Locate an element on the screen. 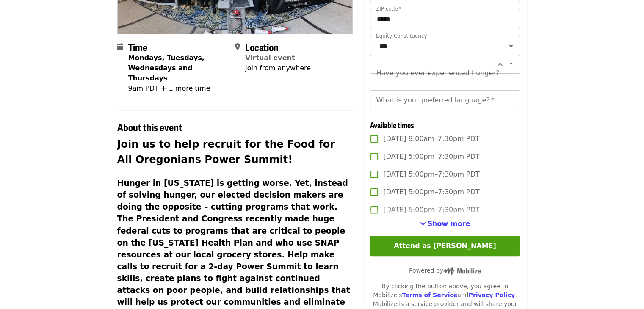 The width and height of the screenshot is (644, 309). button: Clear is located at coordinates (500, 63).